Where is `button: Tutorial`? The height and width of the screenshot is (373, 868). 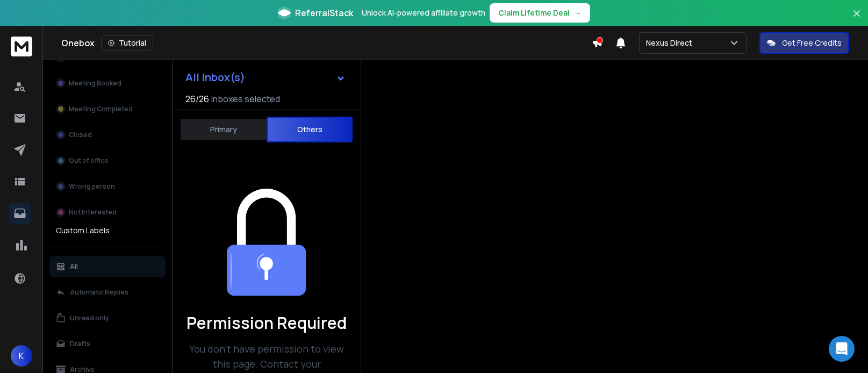 button: Tutorial is located at coordinates (127, 43).